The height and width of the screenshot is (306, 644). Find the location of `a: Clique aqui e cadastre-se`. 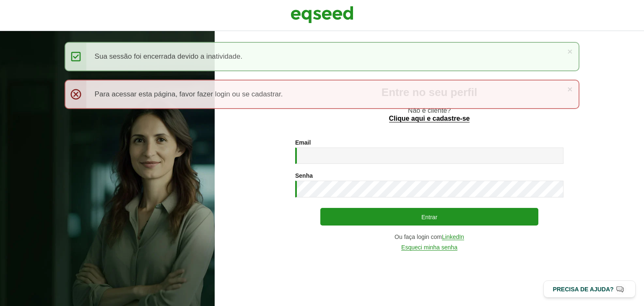

a: Clique aqui e cadastre-se is located at coordinates (429, 119).